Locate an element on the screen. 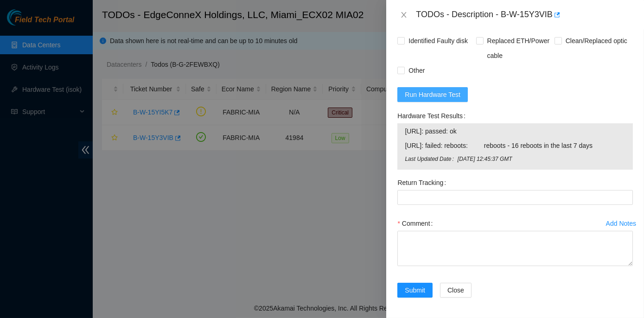  label: Comment is located at coordinates (417, 224).